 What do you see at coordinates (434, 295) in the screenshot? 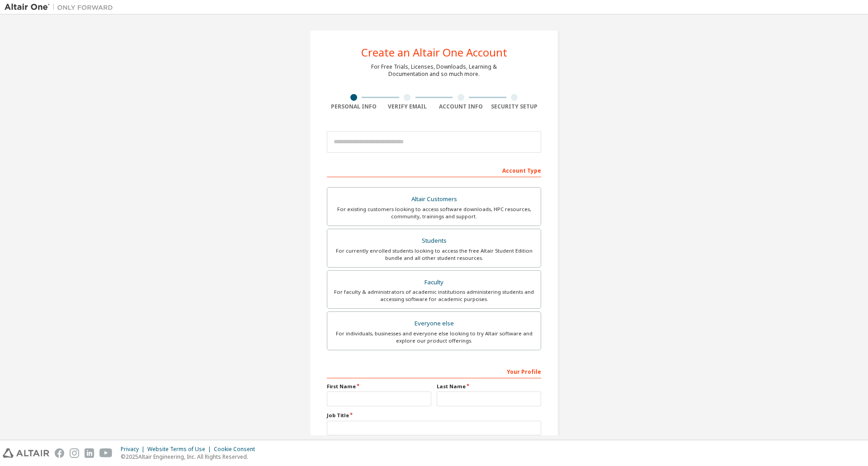
I see `div: For faculty & administrators of academic institutions administering students and accessing softwa...` at bounding box center [434, 295].